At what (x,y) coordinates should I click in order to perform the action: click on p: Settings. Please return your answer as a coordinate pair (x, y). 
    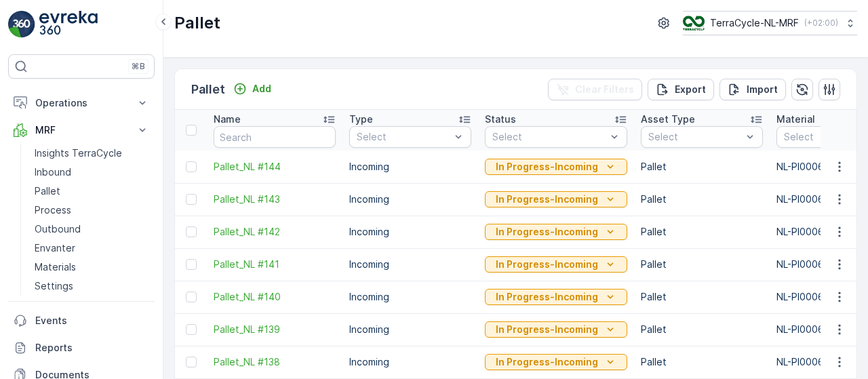
    Looking at the image, I should click on (53, 286).